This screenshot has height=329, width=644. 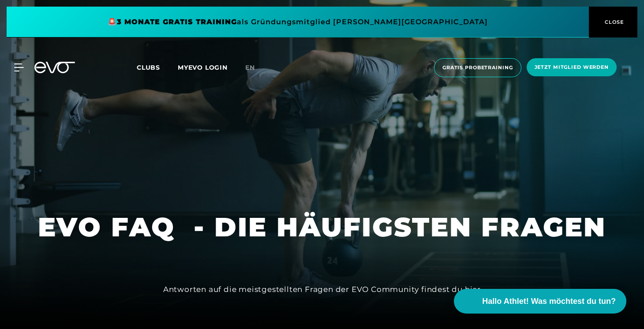 What do you see at coordinates (478, 68) in the screenshot?
I see `a: Gratis Probetraining` at bounding box center [478, 68].